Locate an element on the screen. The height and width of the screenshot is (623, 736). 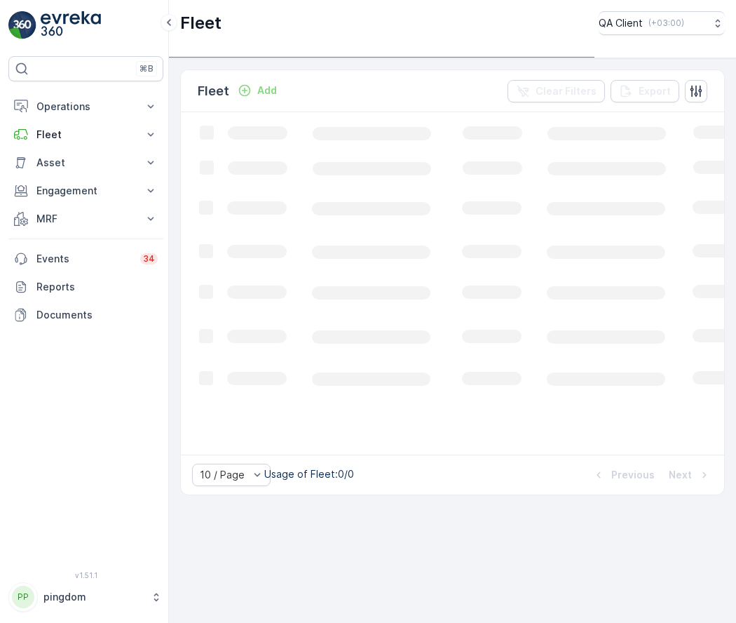
p: Documents is located at coordinates (97, 315).